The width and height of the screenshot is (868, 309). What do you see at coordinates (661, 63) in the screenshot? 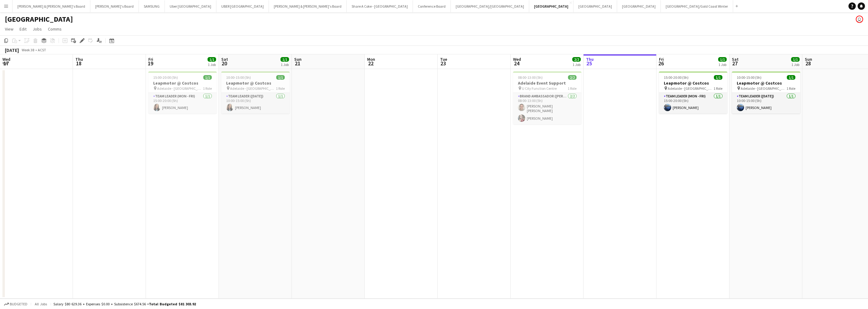
I see `span: 26` at bounding box center [661, 63].